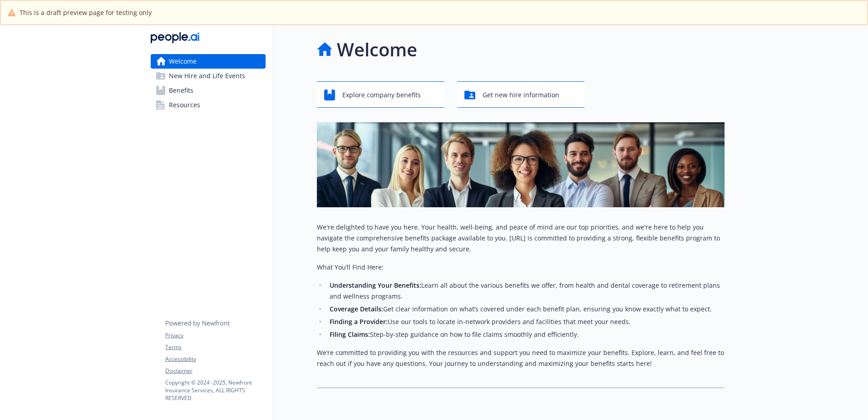 This screenshot has height=420, width=868. What do you see at coordinates (215, 347) in the screenshot?
I see `a: Terms` at bounding box center [215, 347].